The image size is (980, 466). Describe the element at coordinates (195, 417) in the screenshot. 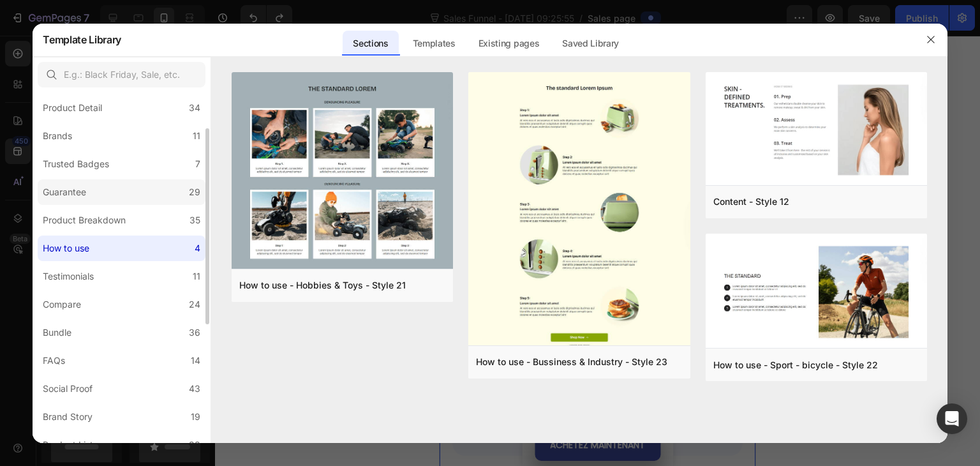

I see `div: 19` at that location.